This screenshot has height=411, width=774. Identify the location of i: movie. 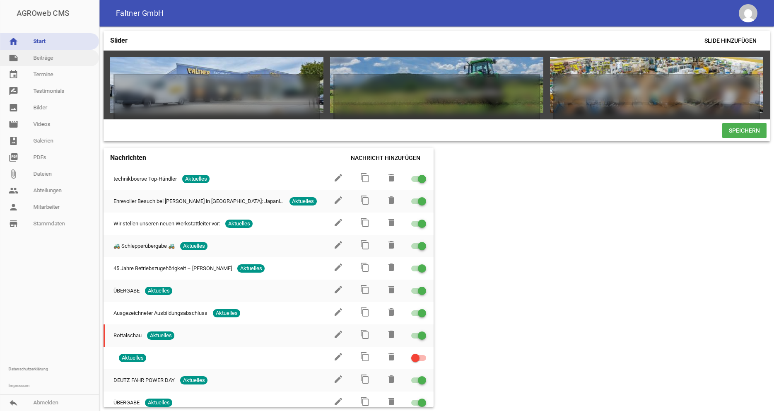
(13, 124).